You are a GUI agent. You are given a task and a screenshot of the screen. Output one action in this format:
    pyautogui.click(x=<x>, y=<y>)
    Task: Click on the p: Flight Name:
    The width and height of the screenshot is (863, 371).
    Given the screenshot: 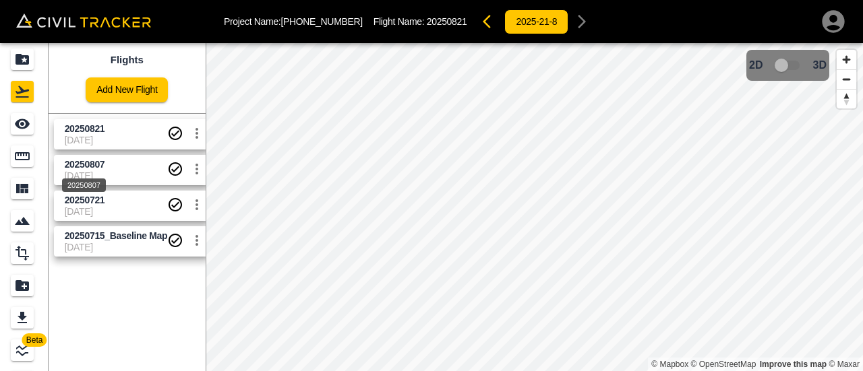 What is the action you would take?
    pyautogui.click(x=420, y=22)
    